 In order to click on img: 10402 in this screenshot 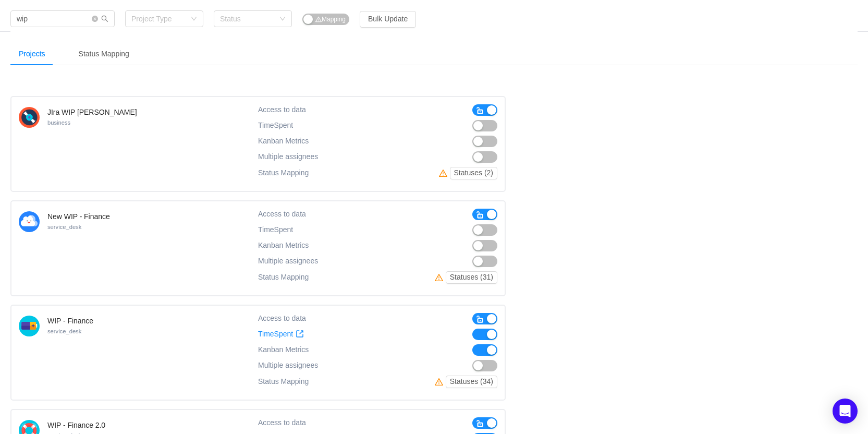, I will do `click(29, 221)`.